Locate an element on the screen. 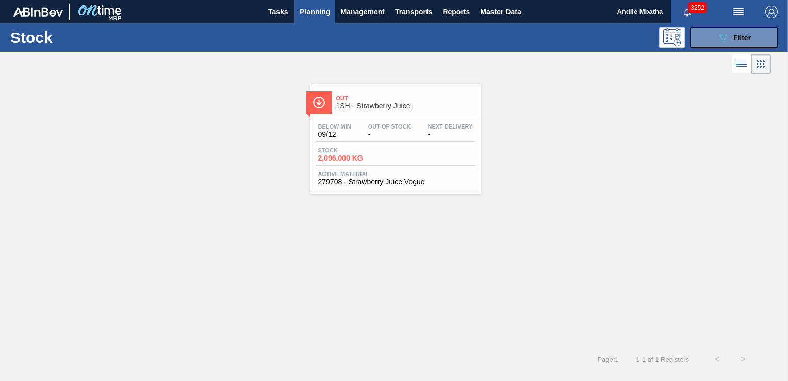  span: 09/12 is located at coordinates (335, 134).